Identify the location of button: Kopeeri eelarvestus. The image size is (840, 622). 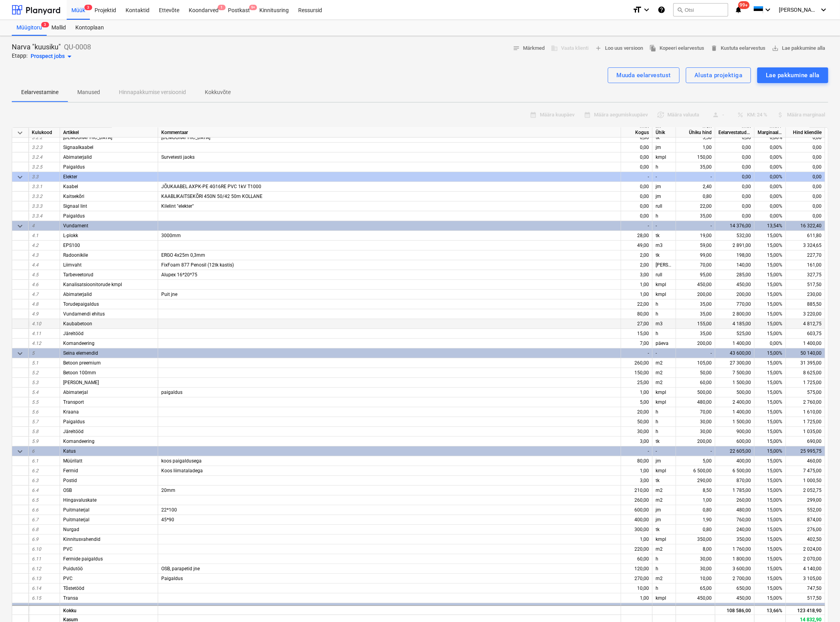
(676, 48).